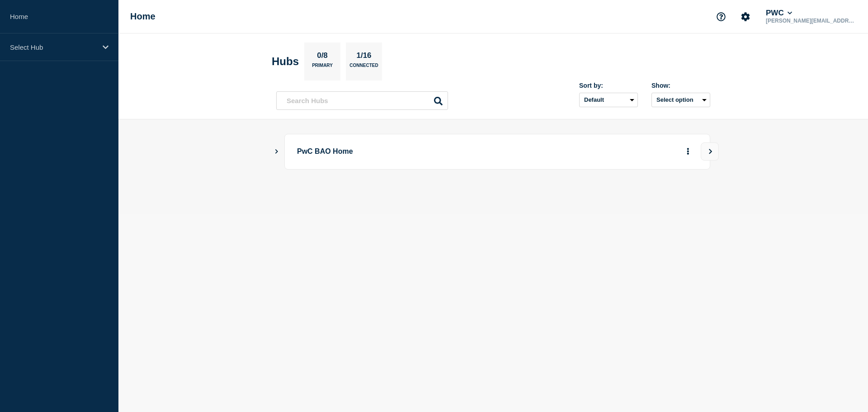  Describe the element at coordinates (681, 85) in the screenshot. I see `div: Show:` at that location.